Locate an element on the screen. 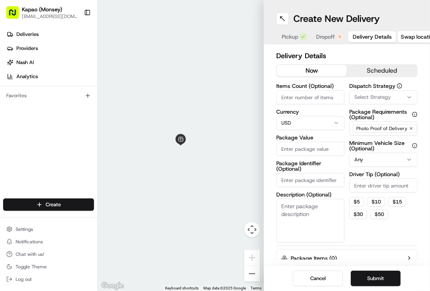 The width and height of the screenshot is (430, 291). a: Open this area in Google Maps (opens a new window) is located at coordinates (112, 286).